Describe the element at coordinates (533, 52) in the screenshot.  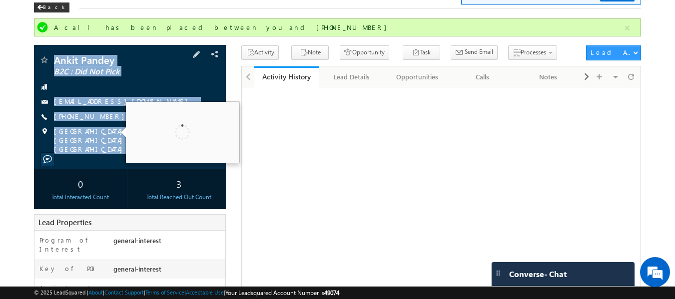
I see `button: Processes` at that location.